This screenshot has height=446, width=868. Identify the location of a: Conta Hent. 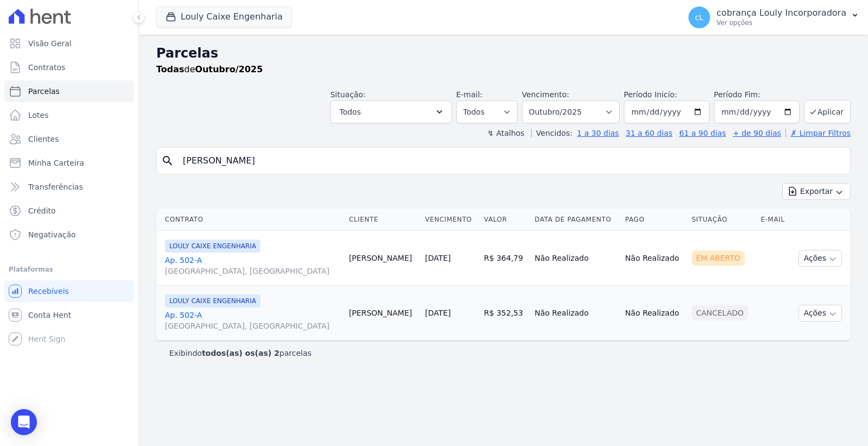
(69, 315).